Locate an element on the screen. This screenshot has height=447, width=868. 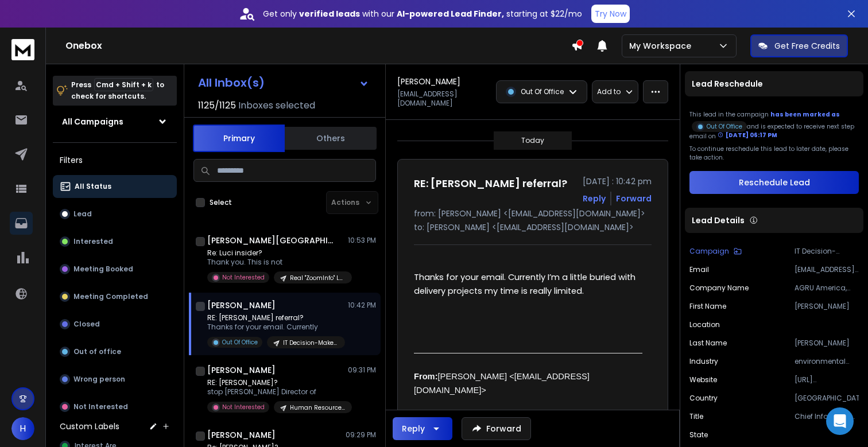
p: location is located at coordinates (705, 325).